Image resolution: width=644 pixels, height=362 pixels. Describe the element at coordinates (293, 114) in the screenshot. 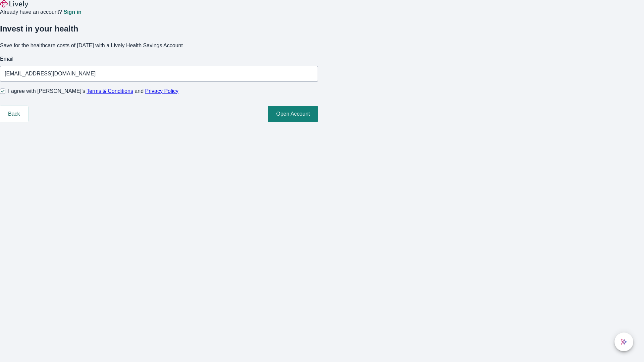

I see `button: Open Account` at that location.